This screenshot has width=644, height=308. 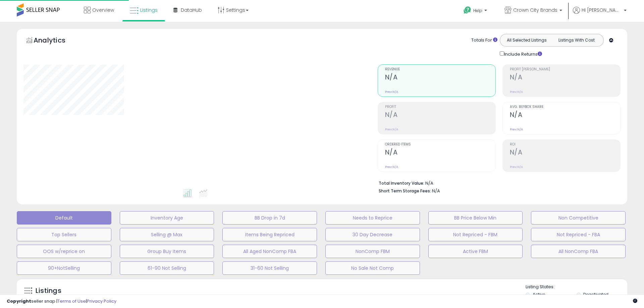 What do you see at coordinates (373, 218) in the screenshot?
I see `button: Needs to Reprice` at bounding box center [373, 218].